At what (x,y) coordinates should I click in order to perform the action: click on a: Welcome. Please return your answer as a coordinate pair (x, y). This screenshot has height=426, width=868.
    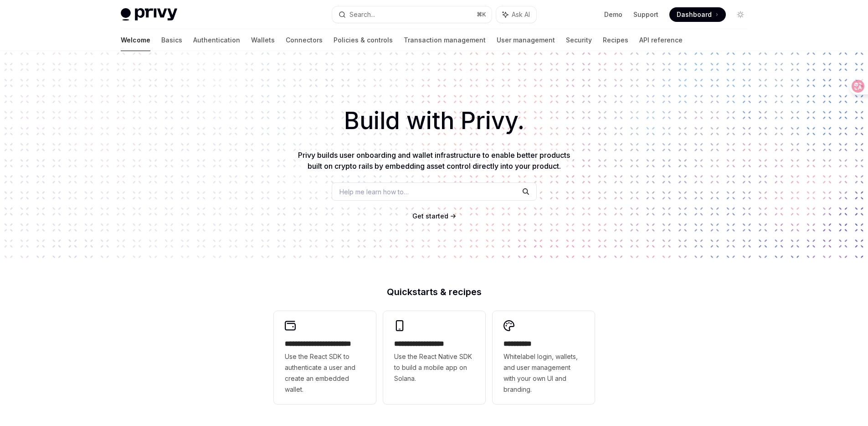
    Looking at the image, I should click on (136, 40).